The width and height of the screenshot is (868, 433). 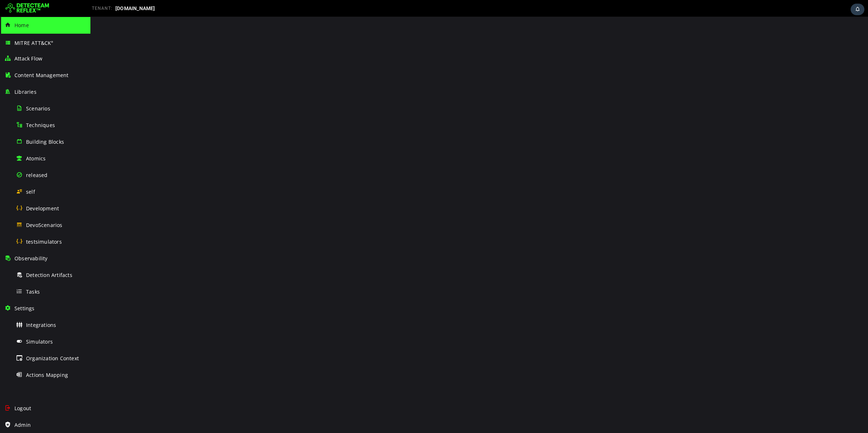 What do you see at coordinates (45, 142) in the screenshot?
I see `span: Building Blocks` at bounding box center [45, 142].